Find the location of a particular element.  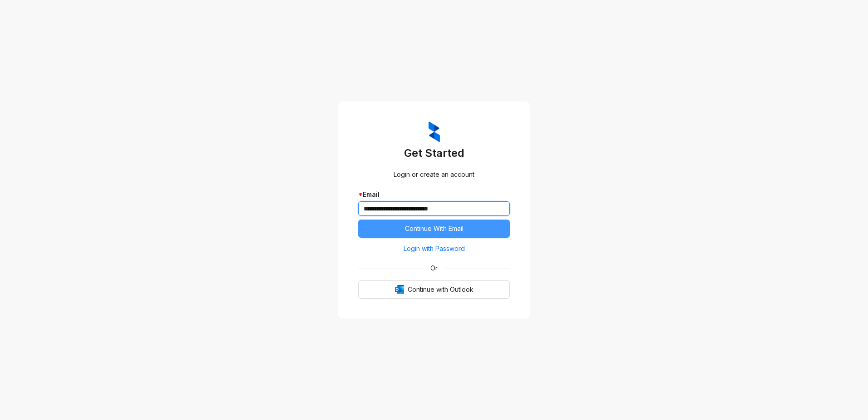

span: Continue with Outlook is located at coordinates (440, 289).